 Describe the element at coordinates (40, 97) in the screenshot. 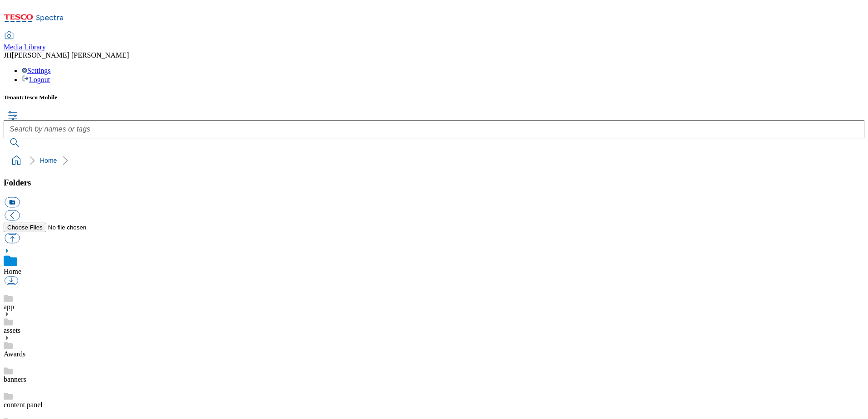

I see `span: Tesco Mobile` at that location.